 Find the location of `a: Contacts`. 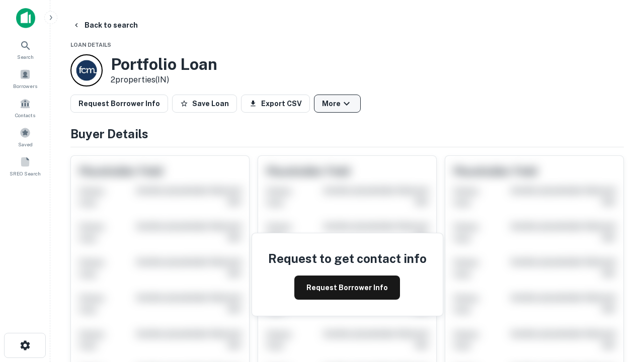

a: Contacts is located at coordinates (25, 107).